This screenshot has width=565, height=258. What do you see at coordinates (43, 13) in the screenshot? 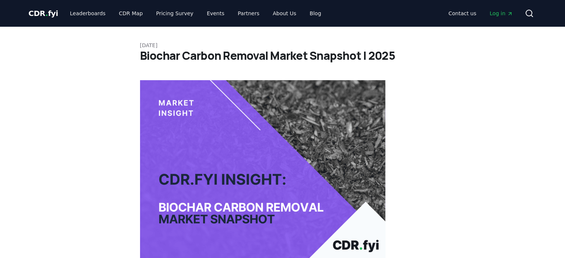
I see `a: CDR.fyi` at bounding box center [43, 13].